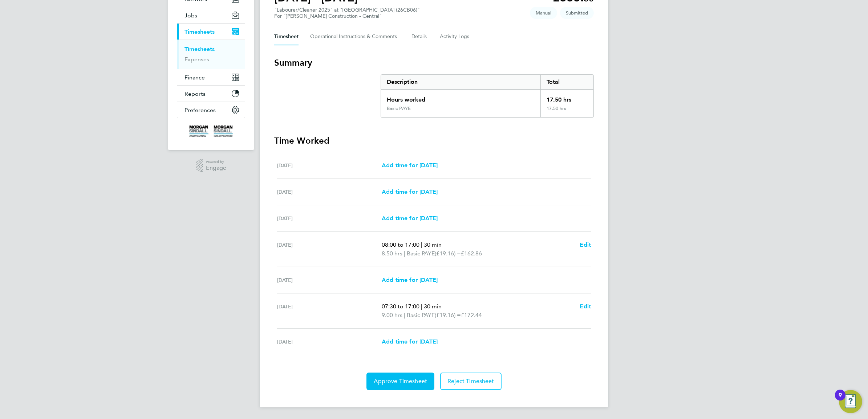  What do you see at coordinates (487, 96) in the screenshot?
I see `div: Summary` at bounding box center [487, 96].